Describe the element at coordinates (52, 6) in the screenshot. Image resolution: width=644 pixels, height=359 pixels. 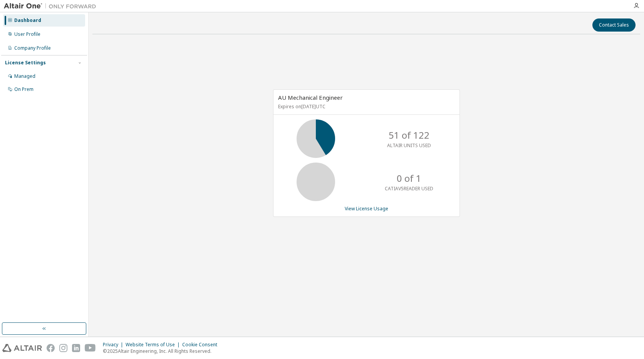
I see `img: Altair One` at that location.